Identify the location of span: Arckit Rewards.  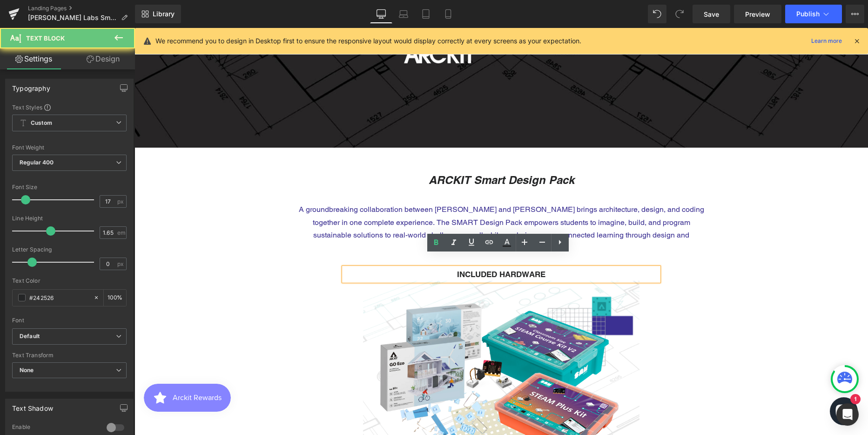
(53, 14).